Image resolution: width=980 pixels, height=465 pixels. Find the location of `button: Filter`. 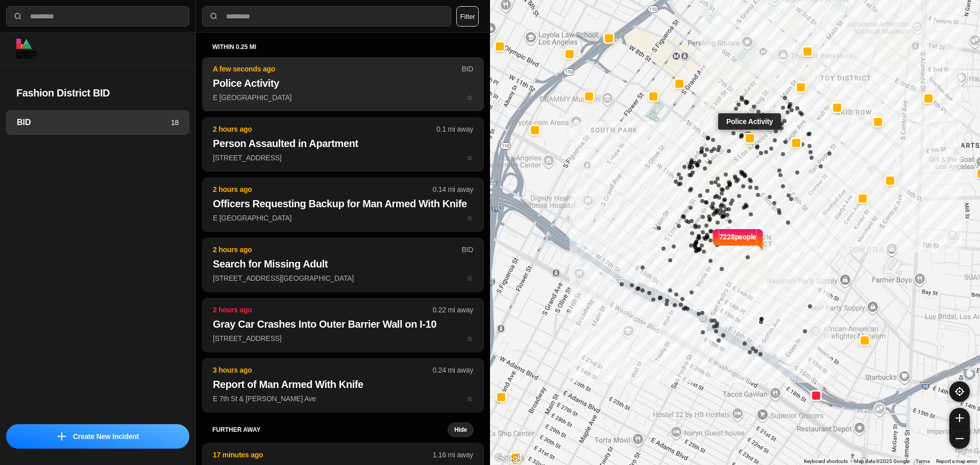

button: Filter is located at coordinates (468, 17).